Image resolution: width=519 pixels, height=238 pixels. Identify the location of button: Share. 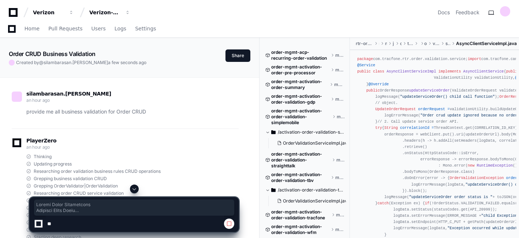
(238, 56).